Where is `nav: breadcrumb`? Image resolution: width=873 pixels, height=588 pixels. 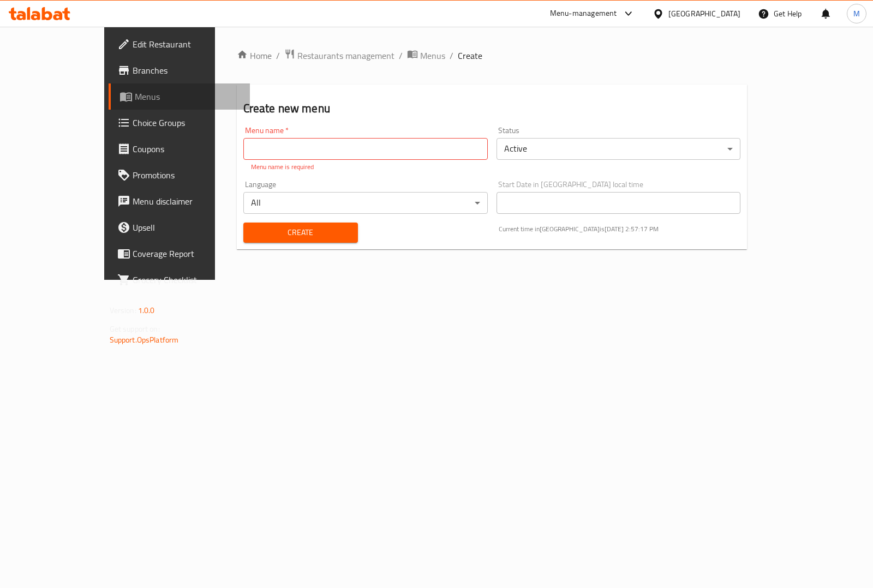 nav: breadcrumb is located at coordinates (493, 56).